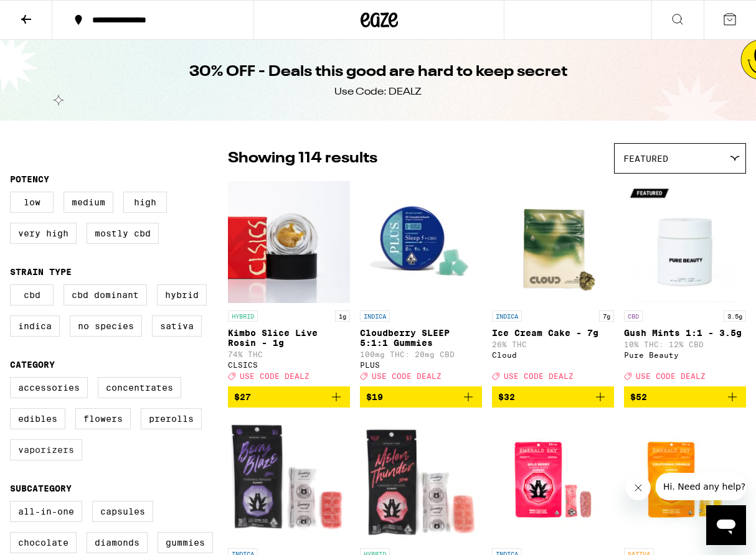 This screenshot has width=756, height=555. Describe the element at coordinates (171, 419) in the screenshot. I see `label: Prerolls` at that location.